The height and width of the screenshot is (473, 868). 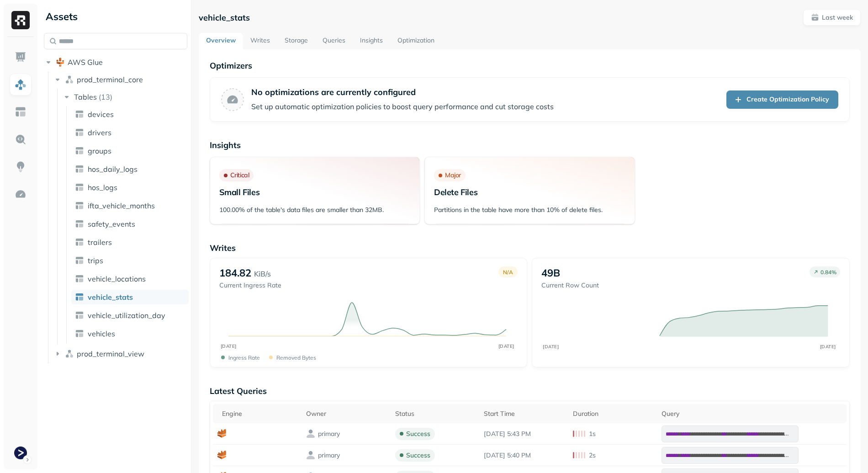 I want to click on img: Terminal, so click(x=20, y=453).